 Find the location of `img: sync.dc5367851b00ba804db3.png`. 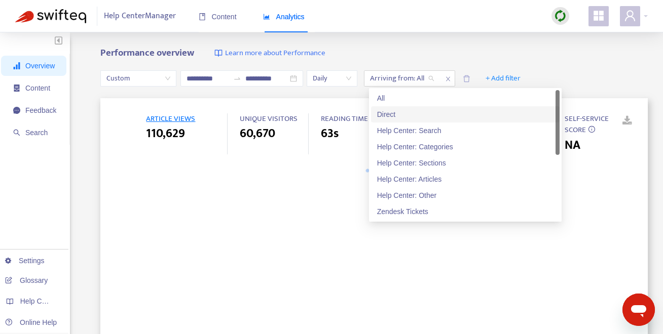

img: sync.dc5367851b00ba804db3.png is located at coordinates (560, 16).